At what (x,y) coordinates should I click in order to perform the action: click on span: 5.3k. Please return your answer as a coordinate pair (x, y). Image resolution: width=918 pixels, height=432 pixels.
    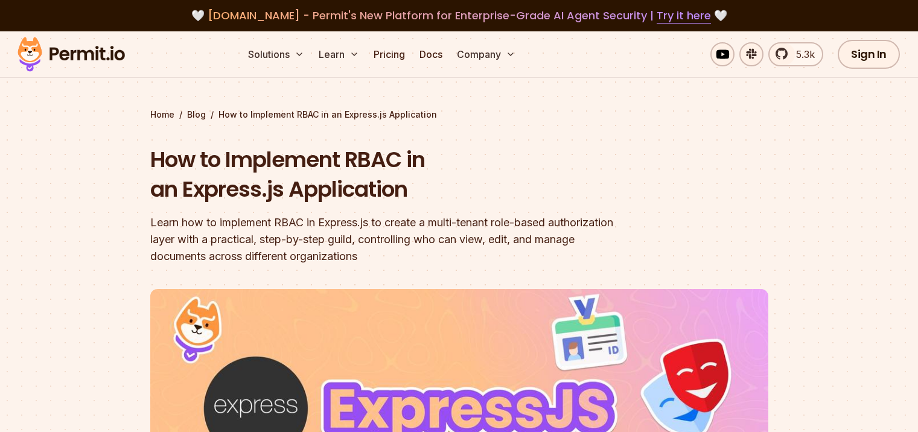
    Looking at the image, I should click on (802, 54).